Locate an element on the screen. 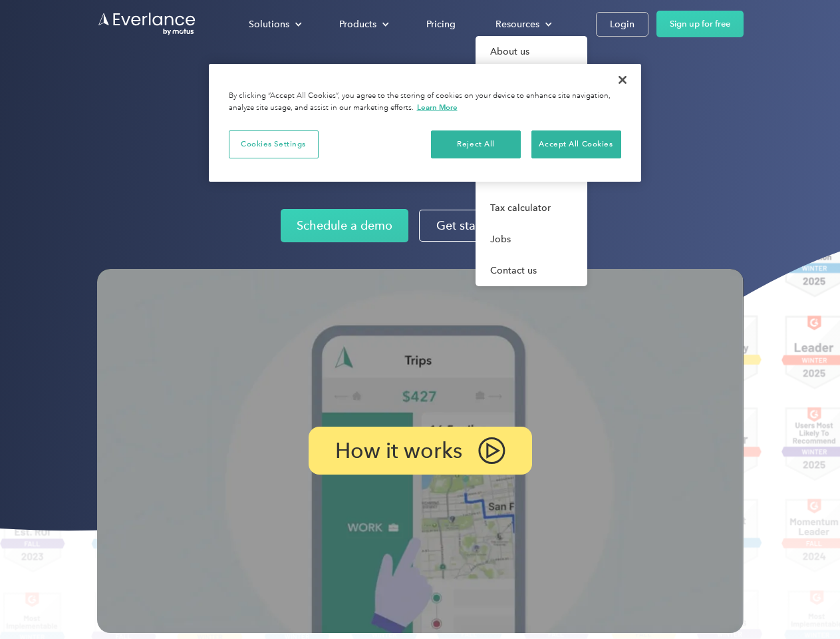 This screenshot has width=840, height=639. a: Tax calculator is located at coordinates (531, 207).